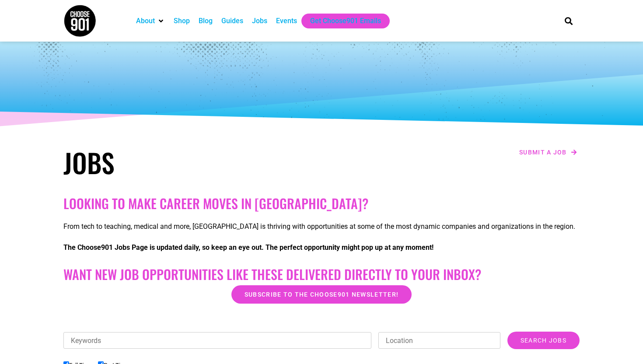 This screenshot has width=643, height=364. What do you see at coordinates (322, 294) in the screenshot?
I see `span: Subscribe to the Choose901 newsletter!` at bounding box center [322, 294].